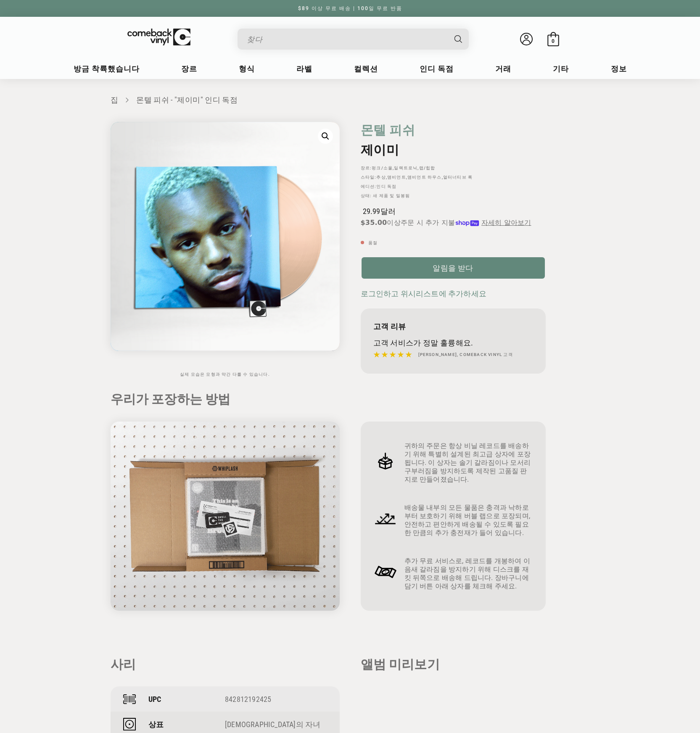 This screenshot has height=733, width=700. I want to click on button: 찾다, so click(458, 39).